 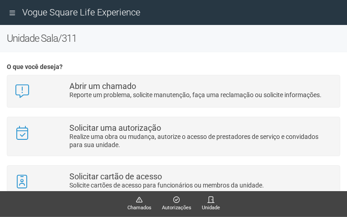 I want to click on p: Reporte um problema, solicite manutenção, faça uma reclamação ou solicite informações., so click(x=201, y=95).